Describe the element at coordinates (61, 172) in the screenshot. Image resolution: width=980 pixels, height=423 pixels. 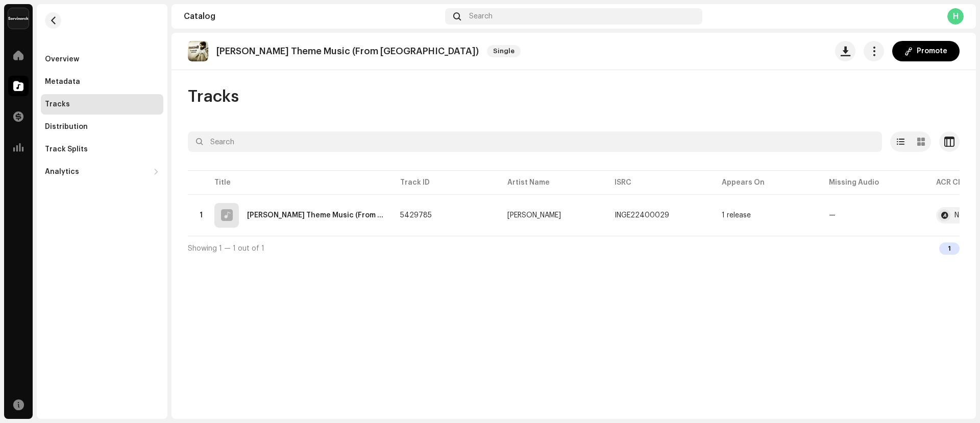
I see `div: Analytics` at that location.